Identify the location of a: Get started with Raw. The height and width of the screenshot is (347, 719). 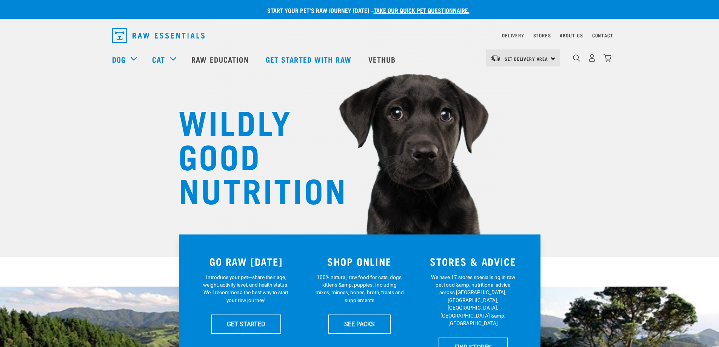
(310, 59).